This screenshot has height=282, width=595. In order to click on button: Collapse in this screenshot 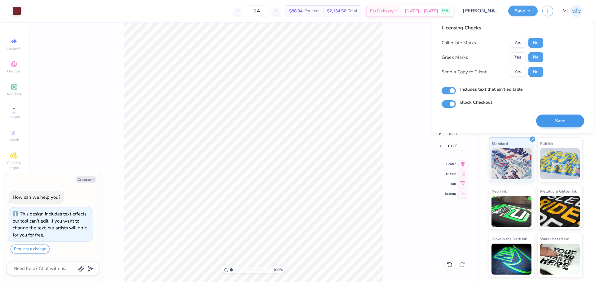, I will do `click(86, 179)`.